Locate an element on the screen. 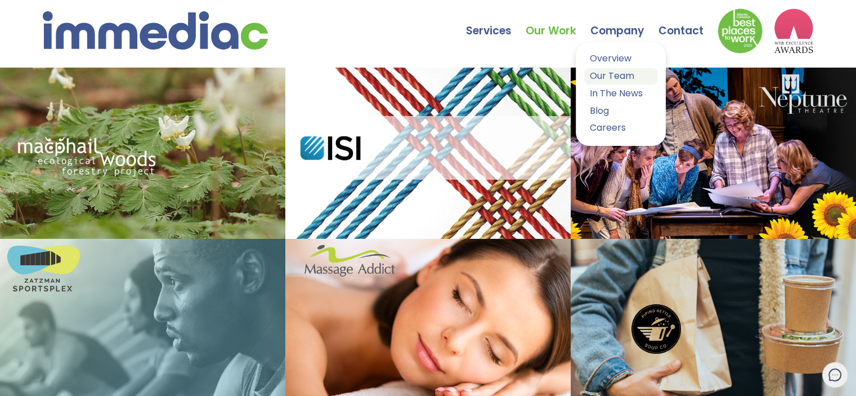 The height and width of the screenshot is (396, 856). a: Overview is located at coordinates (621, 59).